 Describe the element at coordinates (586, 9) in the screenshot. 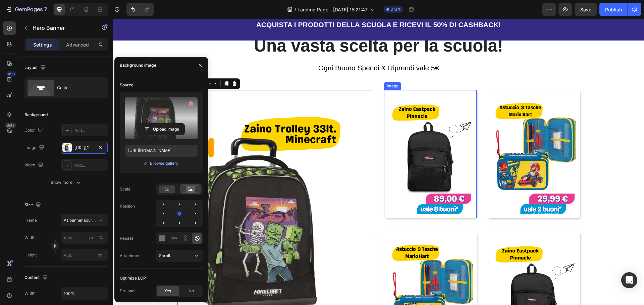

I see `span: Save` at that location.